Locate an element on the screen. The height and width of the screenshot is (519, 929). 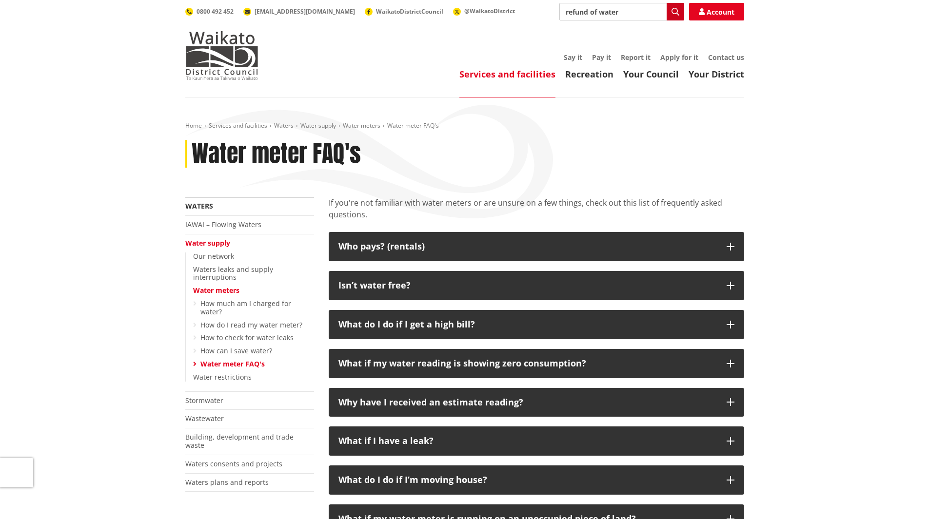
a: Home is located at coordinates (194, 125).